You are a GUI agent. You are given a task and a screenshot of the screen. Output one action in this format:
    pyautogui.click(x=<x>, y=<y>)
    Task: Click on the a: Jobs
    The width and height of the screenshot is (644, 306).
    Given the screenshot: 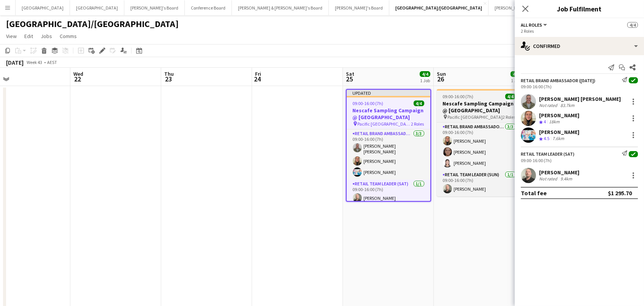 What is the action you would take?
    pyautogui.click(x=46, y=36)
    